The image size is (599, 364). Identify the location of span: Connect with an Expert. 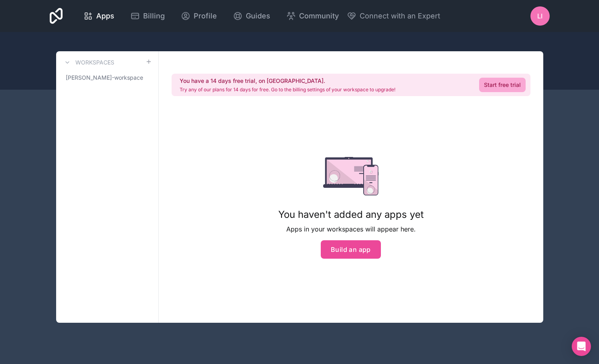
(400, 16).